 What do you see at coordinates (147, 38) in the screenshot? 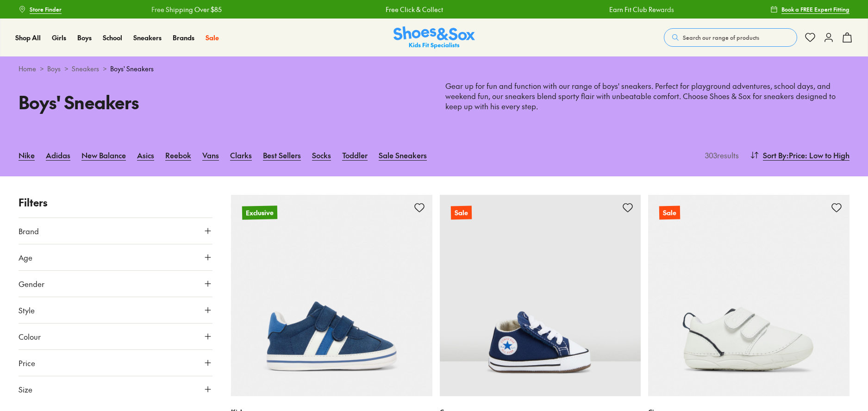
I see `span: Sneakers` at bounding box center [147, 38].